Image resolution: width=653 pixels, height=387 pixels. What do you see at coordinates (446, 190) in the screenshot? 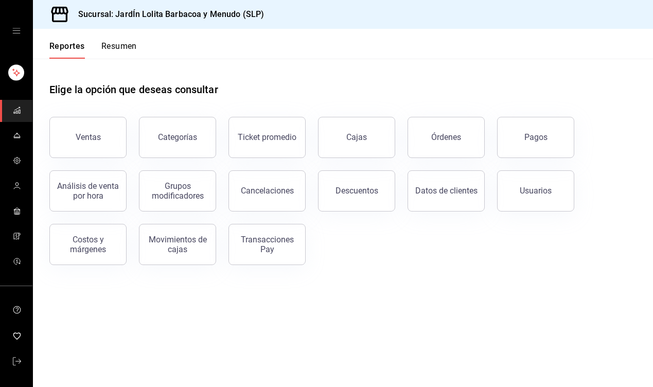
I see `div: Datos de clientes` at bounding box center [446, 190].